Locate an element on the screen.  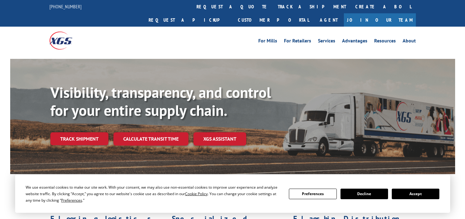
a: Advantages is located at coordinates (355, 42).